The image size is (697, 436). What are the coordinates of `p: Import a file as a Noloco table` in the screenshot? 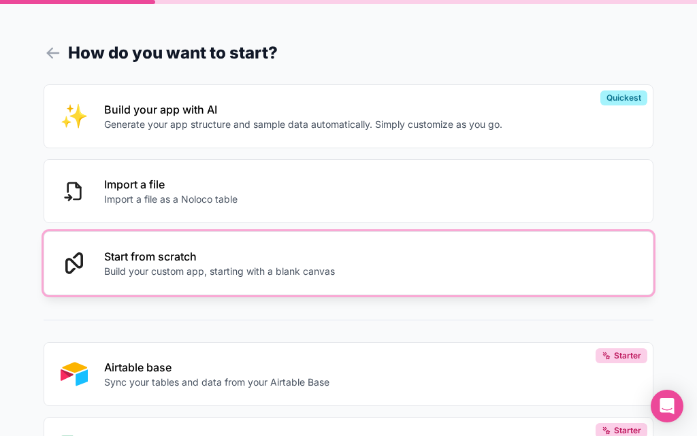 It's located at (171, 199).